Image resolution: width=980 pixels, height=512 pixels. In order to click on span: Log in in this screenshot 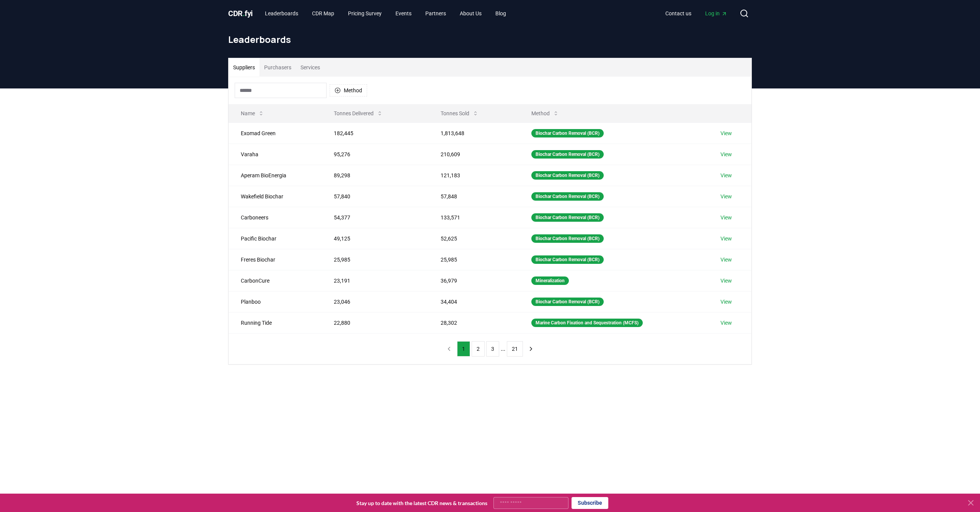, I will do `click(716, 13)`.